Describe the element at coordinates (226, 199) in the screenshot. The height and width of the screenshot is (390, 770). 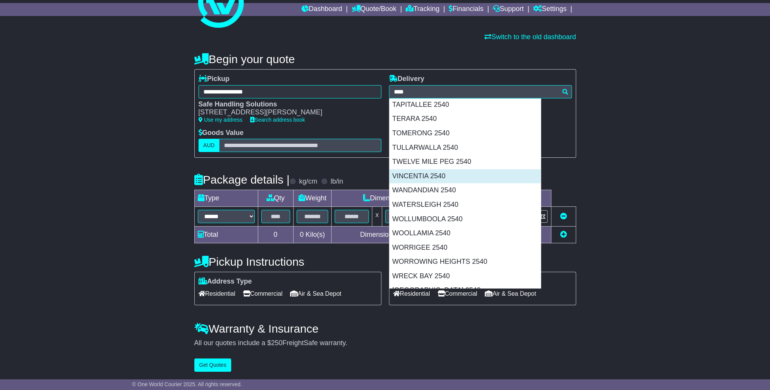
I see `td: Type` at that location.